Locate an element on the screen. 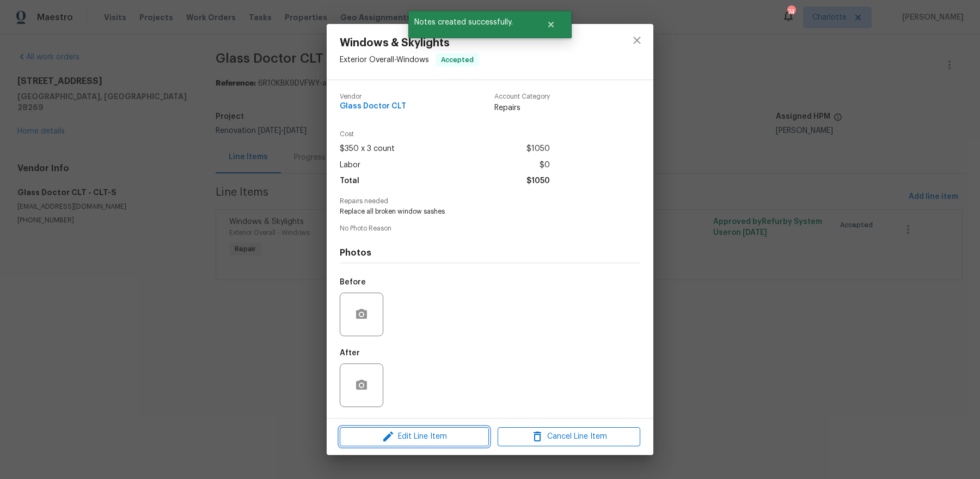  button: Edit Line Item is located at coordinates (414, 437).